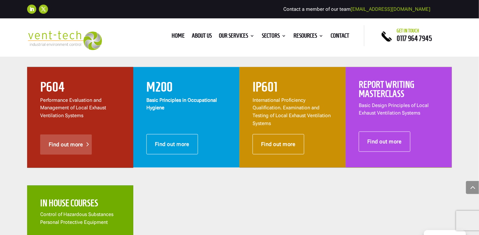 This screenshot has width=479, height=235. I want to click on img: 2023-09-27T08_35_16.549ZVENT-TECH---Clear-background, so click(64, 40).